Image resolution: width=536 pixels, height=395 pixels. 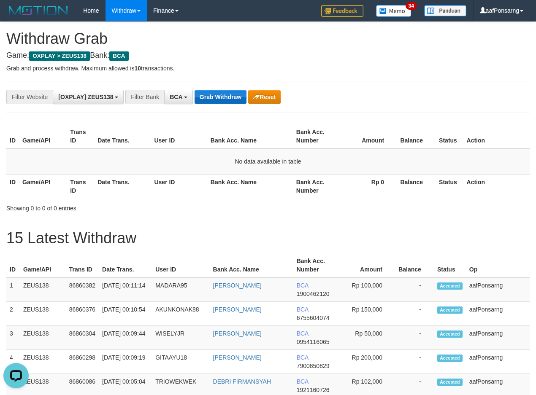 What do you see at coordinates (367, 362) in the screenshot?
I see `td: Rp 200,000` at bounding box center [367, 362].